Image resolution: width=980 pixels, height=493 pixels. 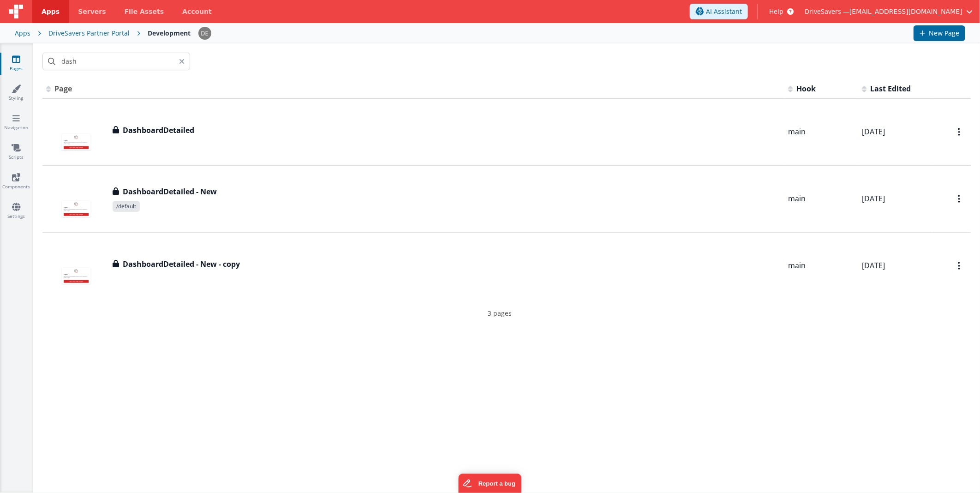 I want to click on p: 3 pages, so click(x=500, y=313).